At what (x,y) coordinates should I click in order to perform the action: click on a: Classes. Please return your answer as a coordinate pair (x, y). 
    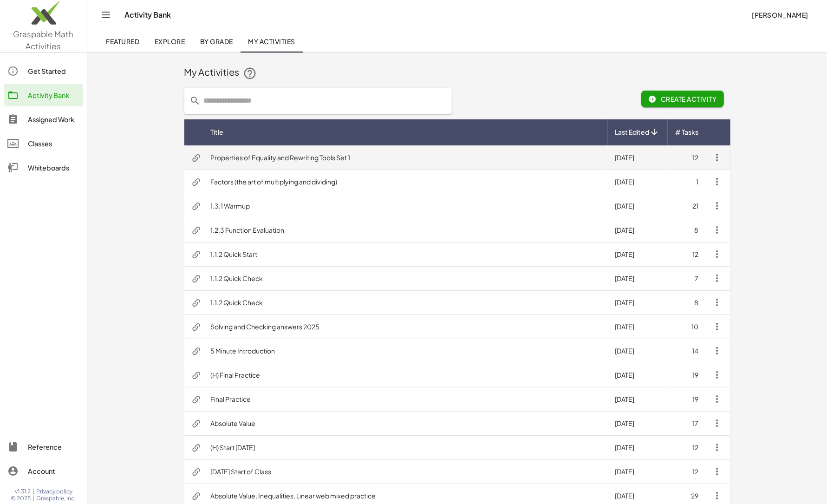
    Looking at the image, I should click on (43, 144).